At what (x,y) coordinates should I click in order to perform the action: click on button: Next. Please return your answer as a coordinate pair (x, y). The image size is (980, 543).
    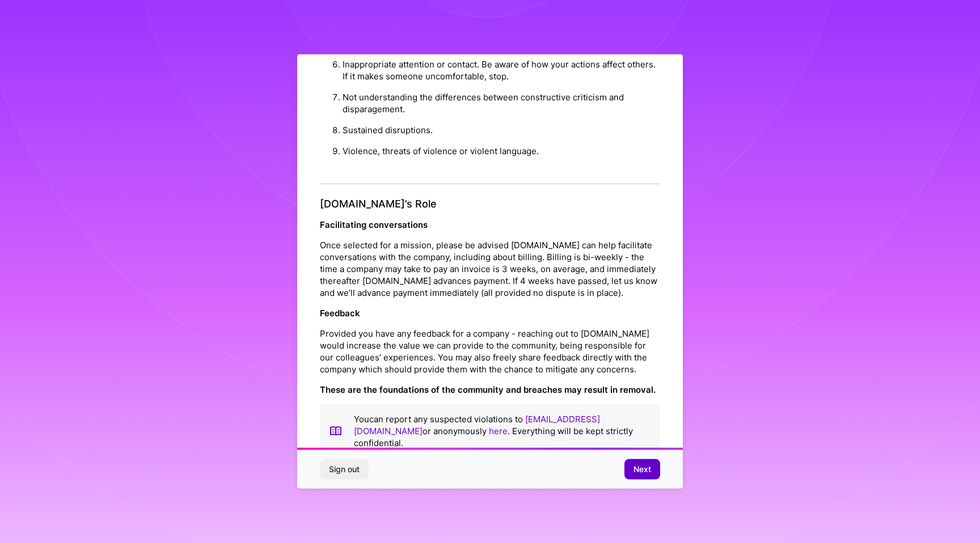
    Looking at the image, I should click on (642, 469).